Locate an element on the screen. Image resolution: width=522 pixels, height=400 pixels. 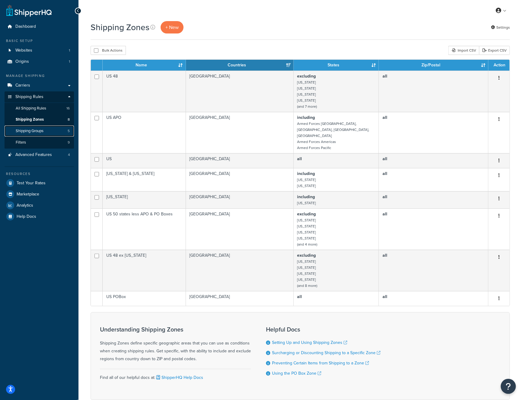
li: Websites is located at coordinates (39, 50).